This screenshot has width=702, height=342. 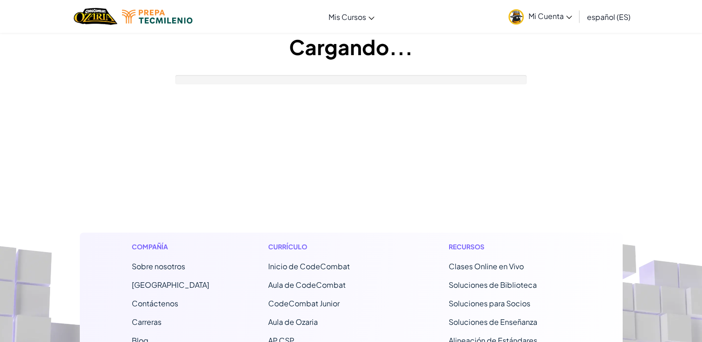 I want to click on a: Aula de Ozaria, so click(x=293, y=322).